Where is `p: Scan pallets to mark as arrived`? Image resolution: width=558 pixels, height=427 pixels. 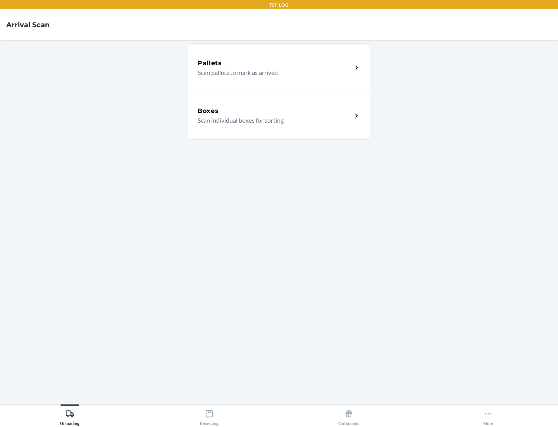 p: Scan pallets to mark as arrived is located at coordinates (272, 73).